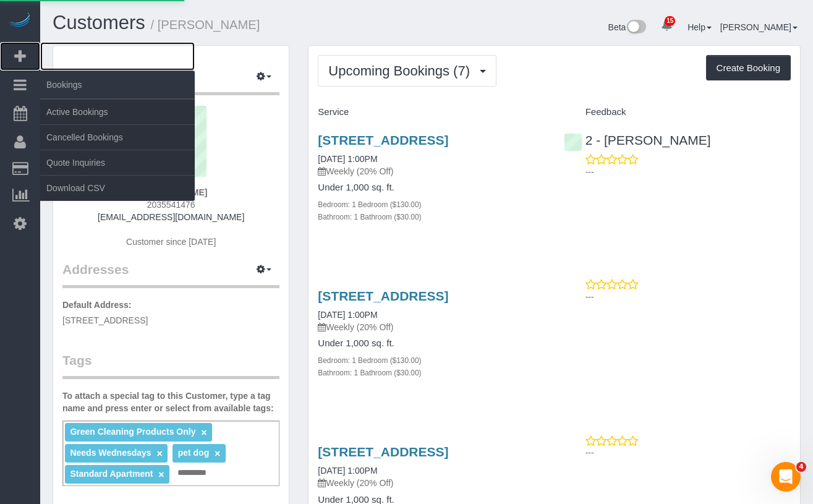 The width and height of the screenshot is (813, 504). Describe the element at coordinates (627, 27) in the screenshot. I see `a: Beta` at that location.